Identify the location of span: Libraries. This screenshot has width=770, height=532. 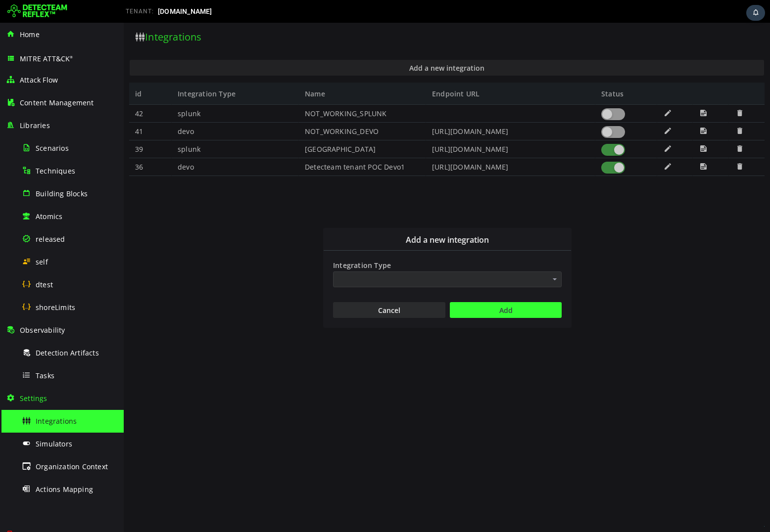
(35, 125).